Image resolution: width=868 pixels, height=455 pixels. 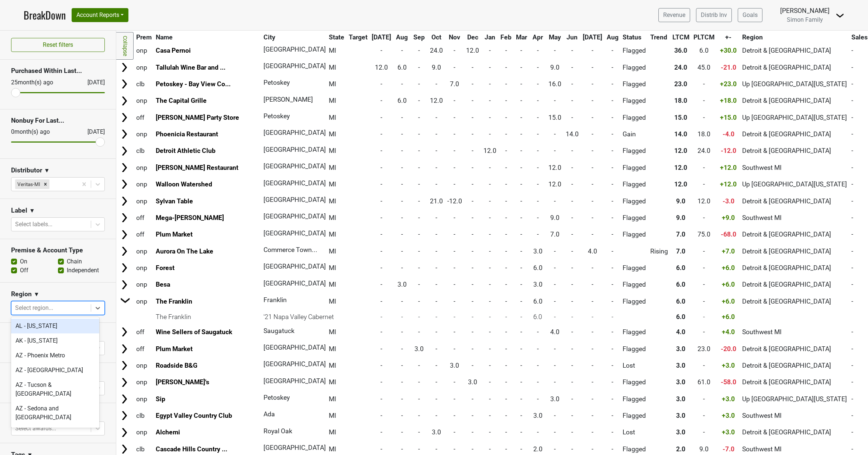 I want to click on th: Region: activate to sort column ascending, so click(x=795, y=37).